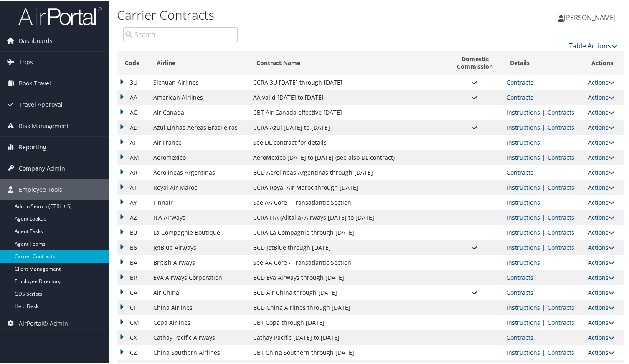 This screenshot has width=629, height=364. I want to click on td: Aeromexico, so click(199, 157).